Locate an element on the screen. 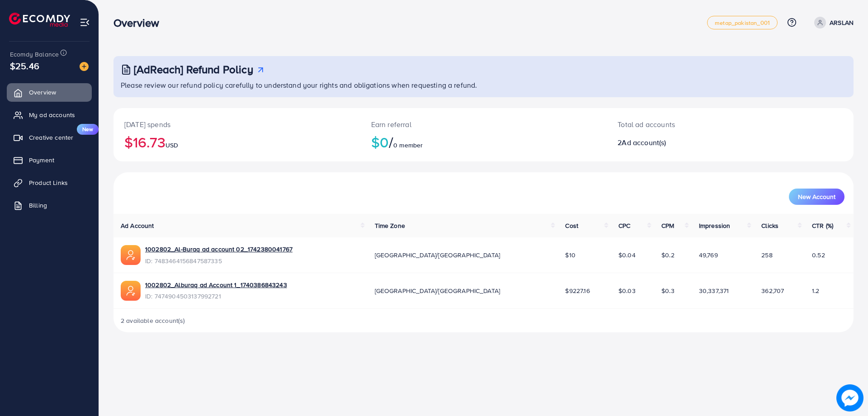 The height and width of the screenshot is (416, 868). p: Please review our refund policy carefully to understand your rights and obligations when requesti... is located at coordinates (484, 85).